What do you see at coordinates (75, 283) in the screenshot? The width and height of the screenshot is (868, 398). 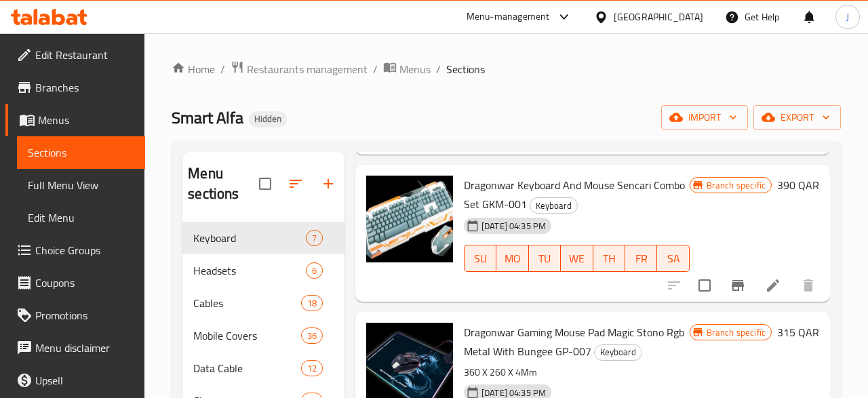 I see `a: Coupons` at bounding box center [75, 283].